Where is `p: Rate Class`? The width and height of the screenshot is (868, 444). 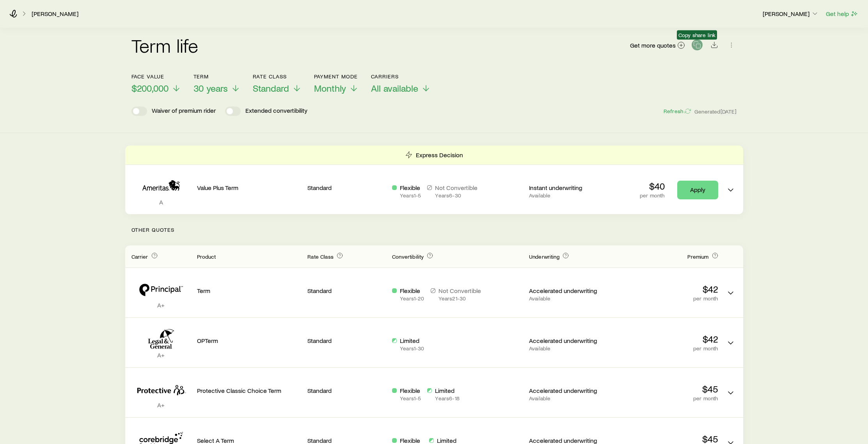
p: Rate Class is located at coordinates (277, 77).